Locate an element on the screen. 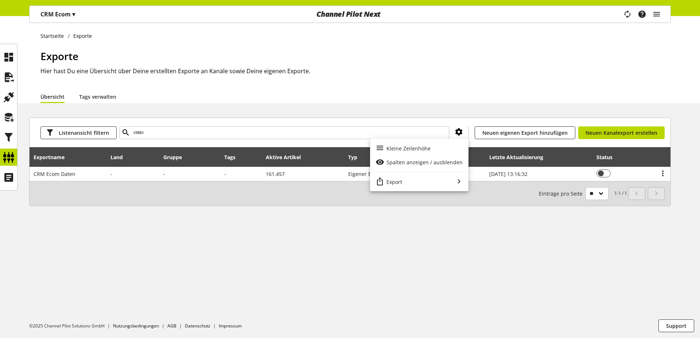  button: Listenansicht filtern is located at coordinates (78, 133).